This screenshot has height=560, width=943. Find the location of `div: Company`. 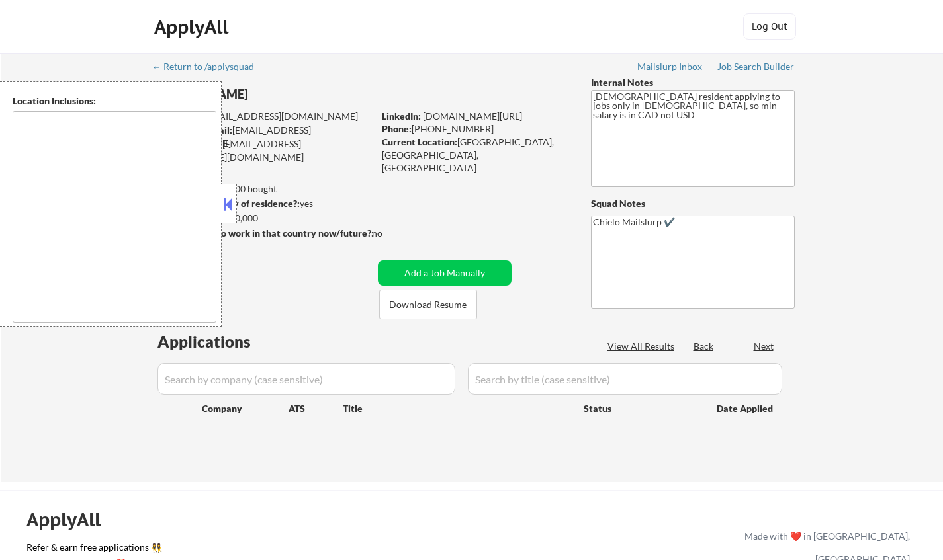

div: Company is located at coordinates (245, 409).